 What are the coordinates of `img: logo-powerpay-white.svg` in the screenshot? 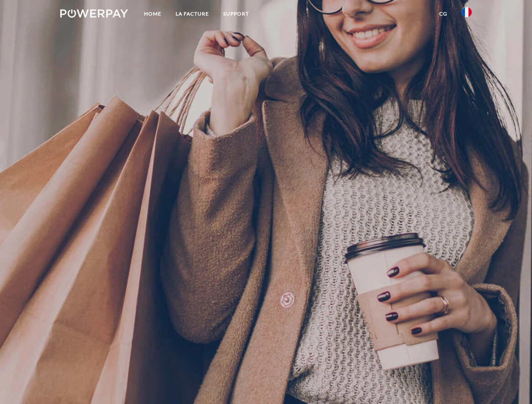 It's located at (94, 13).